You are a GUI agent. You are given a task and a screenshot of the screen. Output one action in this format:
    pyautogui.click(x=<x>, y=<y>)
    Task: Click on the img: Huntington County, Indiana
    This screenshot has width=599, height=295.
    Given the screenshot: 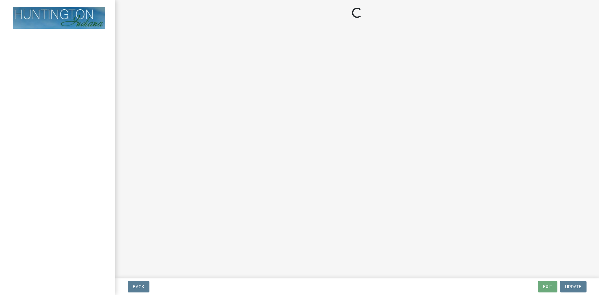 What is the action you would take?
    pyautogui.click(x=59, y=18)
    